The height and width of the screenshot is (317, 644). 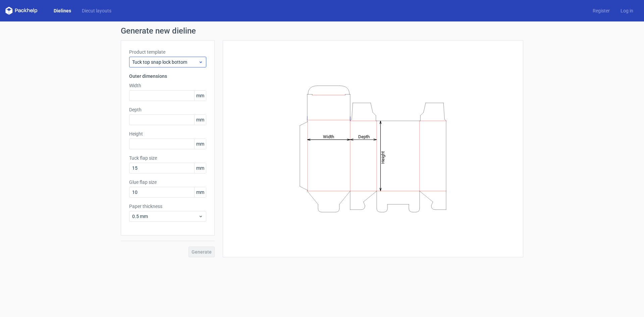 I want to click on a: Register, so click(x=601, y=10).